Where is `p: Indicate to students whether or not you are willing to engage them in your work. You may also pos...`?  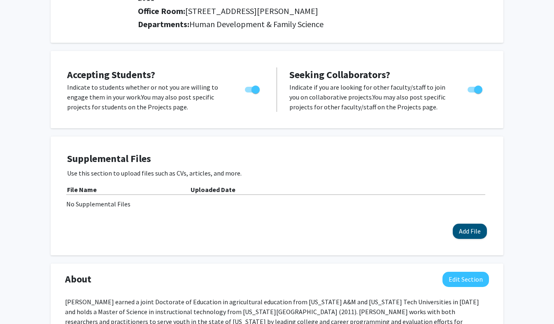
p: Indicate to students whether or not you are willing to engage them in your work. You may also pos... is located at coordinates (148, 97).